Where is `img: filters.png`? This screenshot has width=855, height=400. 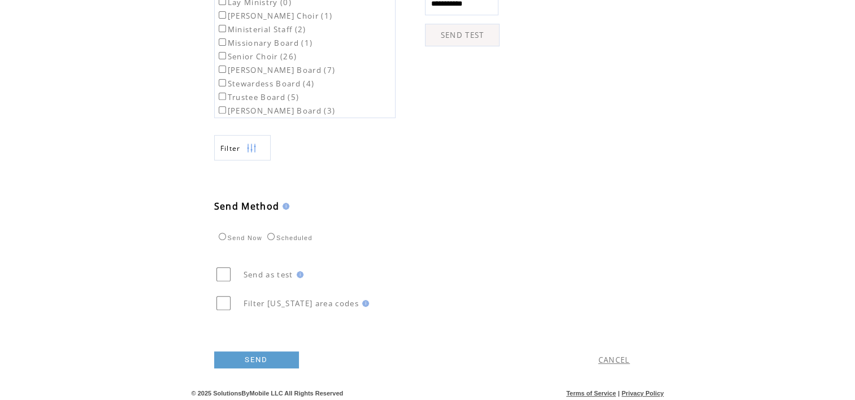
img: filters.png is located at coordinates (251, 148).